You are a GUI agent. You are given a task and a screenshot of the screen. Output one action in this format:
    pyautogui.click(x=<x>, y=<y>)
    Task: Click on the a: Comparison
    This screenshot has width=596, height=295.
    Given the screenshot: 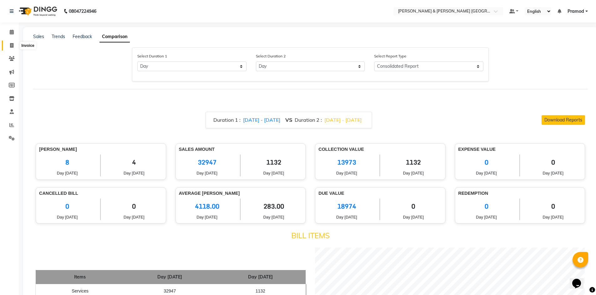 What is the action you would take?
    pyautogui.click(x=114, y=37)
    